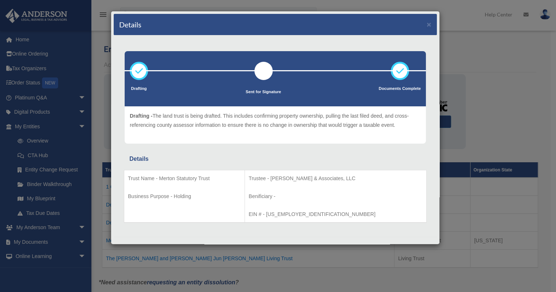 This screenshot has height=292, width=556. Describe the element at coordinates (399, 89) in the screenshot. I see `p: Documents Complete` at that location.